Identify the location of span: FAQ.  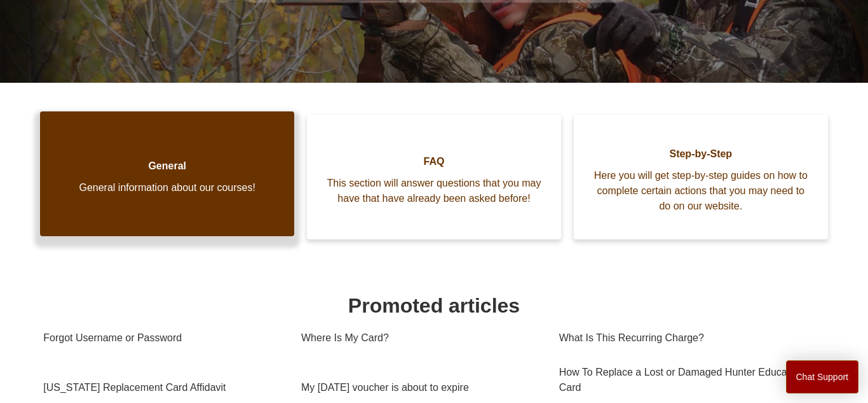
(434, 161).